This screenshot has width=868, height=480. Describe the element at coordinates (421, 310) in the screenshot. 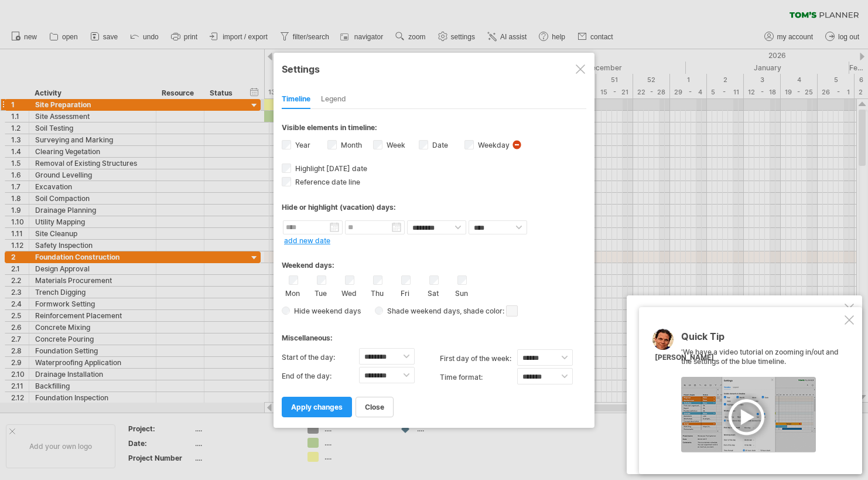

I see `span: Shade weekend days` at that location.